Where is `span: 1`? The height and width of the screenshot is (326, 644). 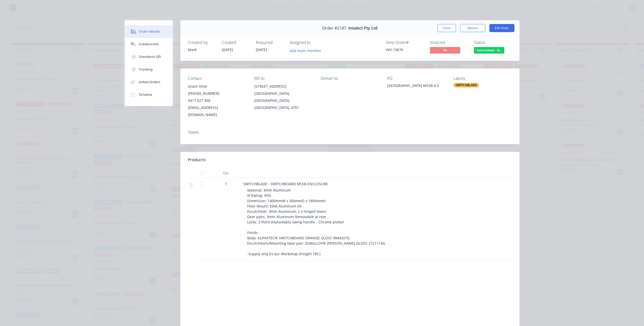 span: 1 is located at coordinates (226, 184).